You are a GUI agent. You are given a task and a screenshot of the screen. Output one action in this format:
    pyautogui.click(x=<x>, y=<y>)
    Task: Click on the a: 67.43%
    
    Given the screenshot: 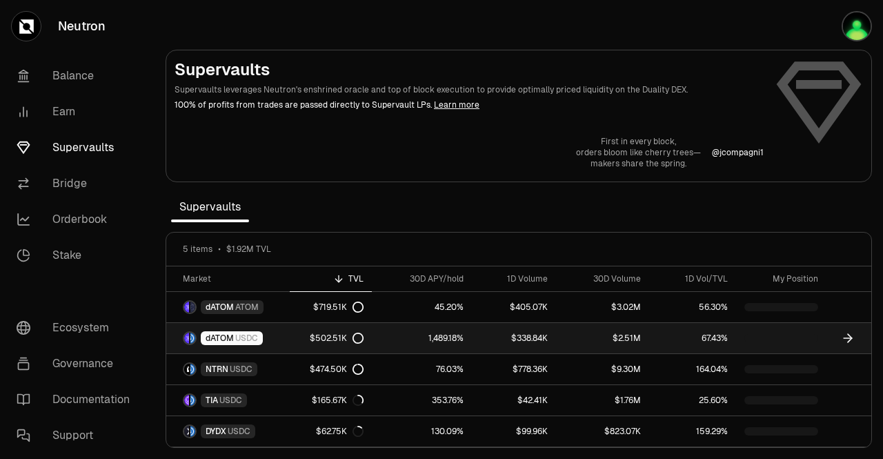 What is the action you would take?
    pyautogui.click(x=693, y=338)
    